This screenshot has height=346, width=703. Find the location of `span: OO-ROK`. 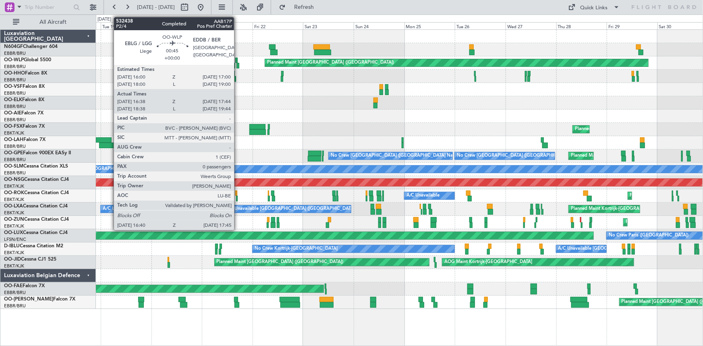

span: OO-ROK is located at coordinates (14, 193).